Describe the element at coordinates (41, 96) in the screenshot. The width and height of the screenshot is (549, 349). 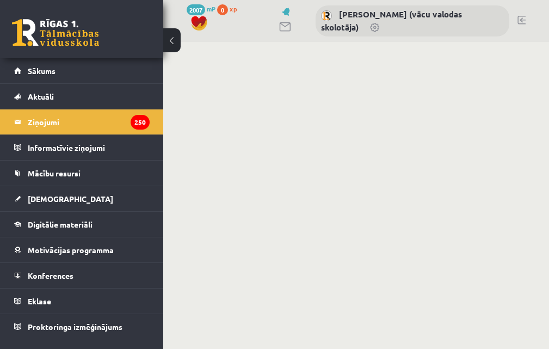
I see `span: Aktuāli` at that location.